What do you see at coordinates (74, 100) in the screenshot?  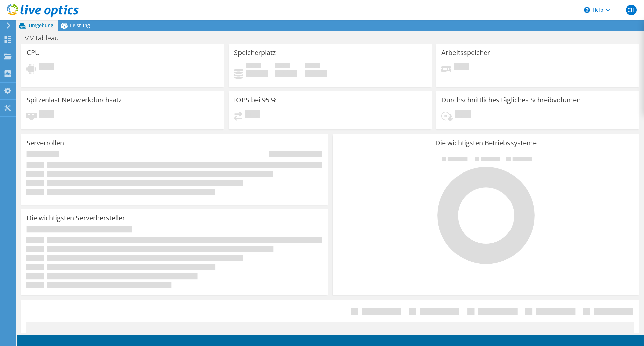 I see `h3: Spitzenlast Netzwerkdurchsatz` at bounding box center [74, 100].